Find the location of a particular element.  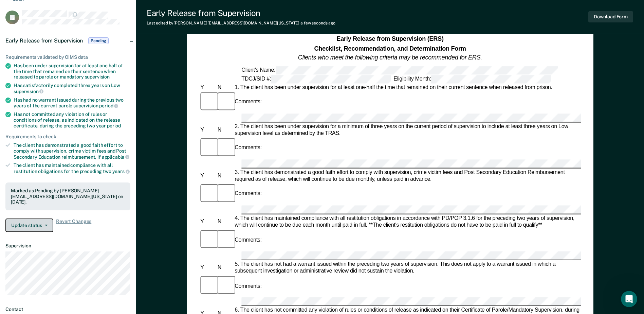

div: Requirements validated by OIMS data is located at coordinates (68, 57).